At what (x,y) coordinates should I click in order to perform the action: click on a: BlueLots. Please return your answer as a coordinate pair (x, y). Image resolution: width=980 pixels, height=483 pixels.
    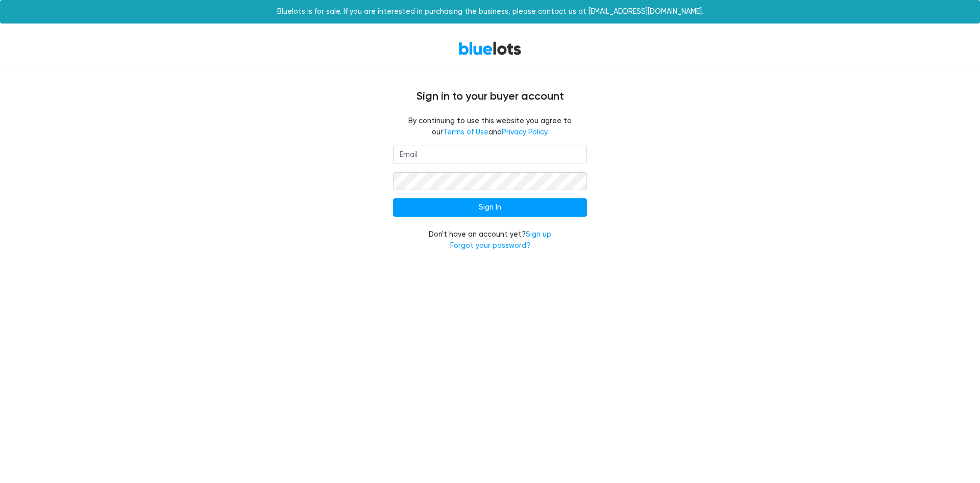
    Looking at the image, I should click on (490, 48).